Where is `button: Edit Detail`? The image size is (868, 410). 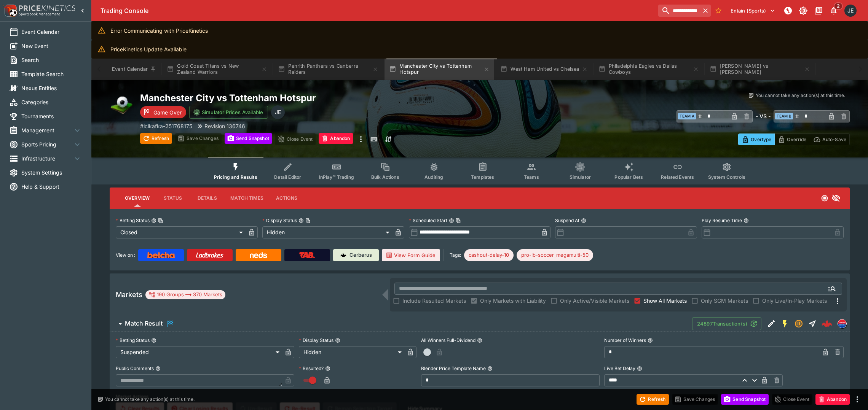 button: Edit Detail is located at coordinates (772, 323).